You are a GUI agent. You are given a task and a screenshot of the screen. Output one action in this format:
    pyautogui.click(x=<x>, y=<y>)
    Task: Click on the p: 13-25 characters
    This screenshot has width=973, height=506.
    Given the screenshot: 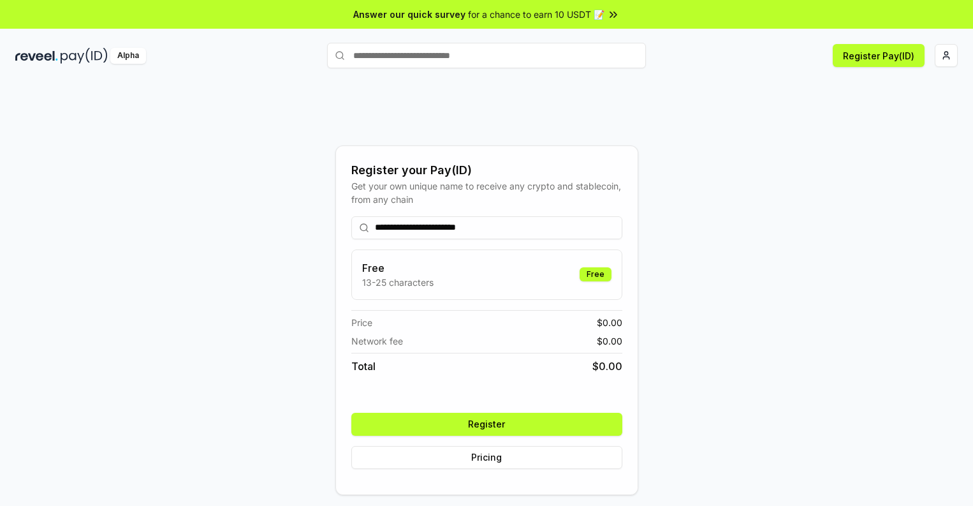 What is the action you would take?
    pyautogui.click(x=398, y=282)
    